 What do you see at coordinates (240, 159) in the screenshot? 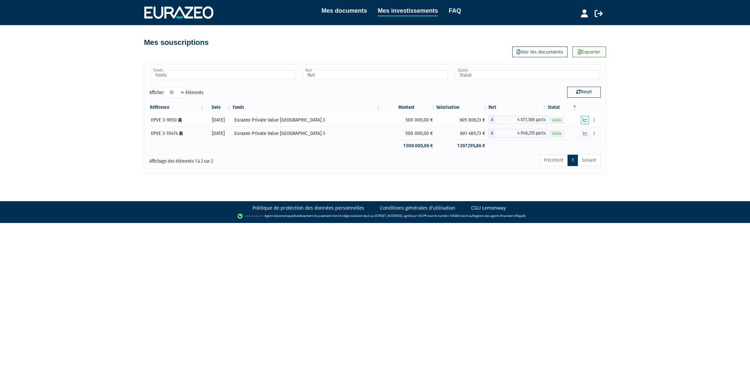
I see `div: Affichage des éléments 1 à 2 sur 2` at bounding box center [240, 159].